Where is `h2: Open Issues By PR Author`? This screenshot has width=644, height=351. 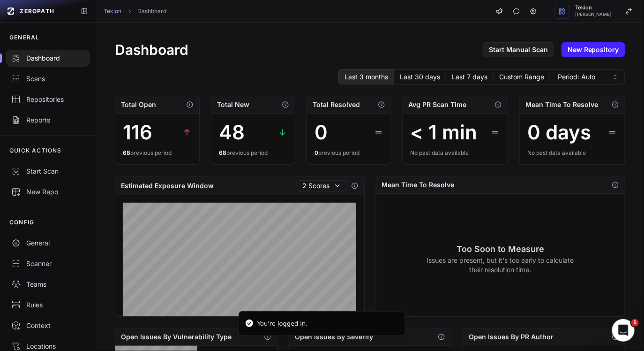 h2: Open Issues By PR Author is located at coordinates (511, 337).